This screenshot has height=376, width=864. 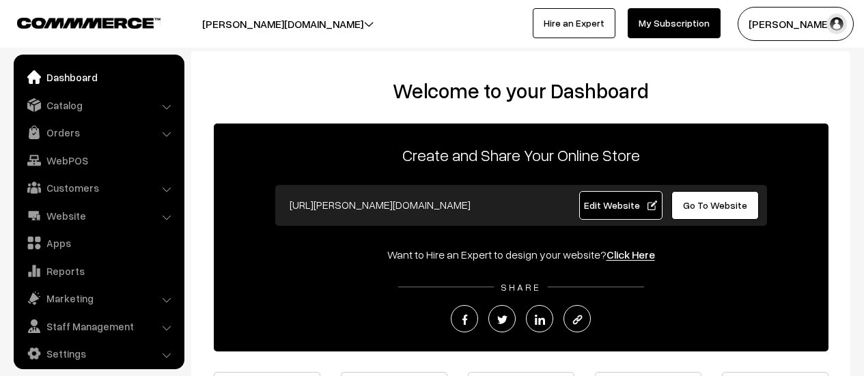 I want to click on a: Customers, so click(x=98, y=188).